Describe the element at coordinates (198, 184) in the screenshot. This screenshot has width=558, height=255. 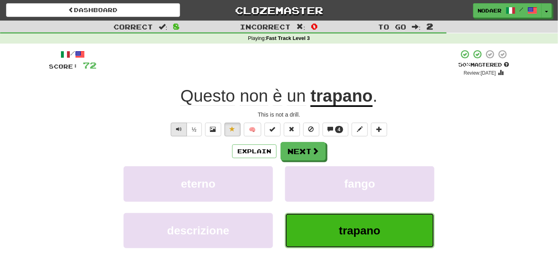
I see `button: eterno` at that location.